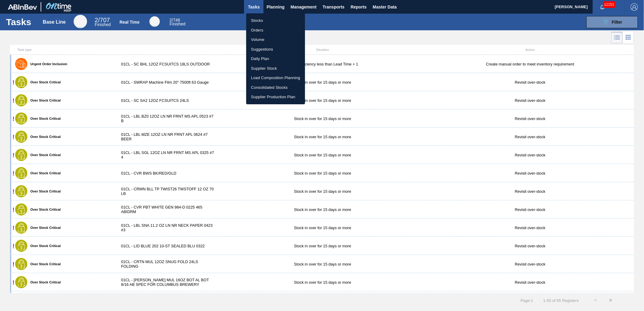 Image resolution: width=644 pixels, height=311 pixels. What do you see at coordinates (276, 97) in the screenshot?
I see `a: Supplier Production Plan` at bounding box center [276, 97].